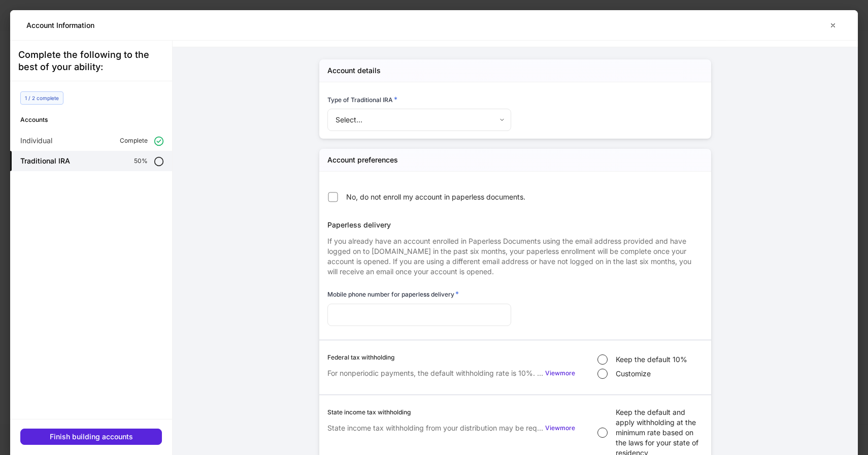  I want to click on span: Customize, so click(633, 374).